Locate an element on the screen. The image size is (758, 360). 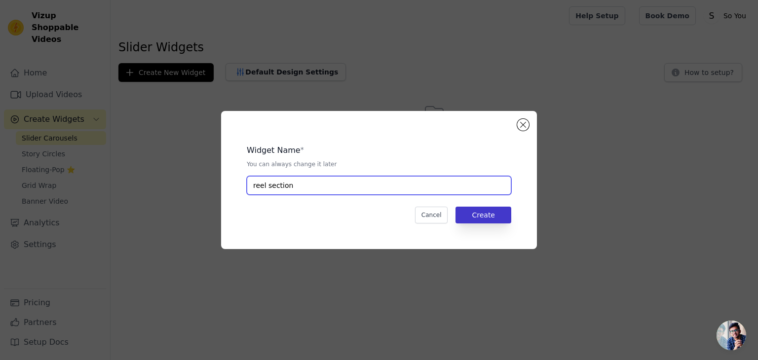
button: Cancel is located at coordinates (431, 215).